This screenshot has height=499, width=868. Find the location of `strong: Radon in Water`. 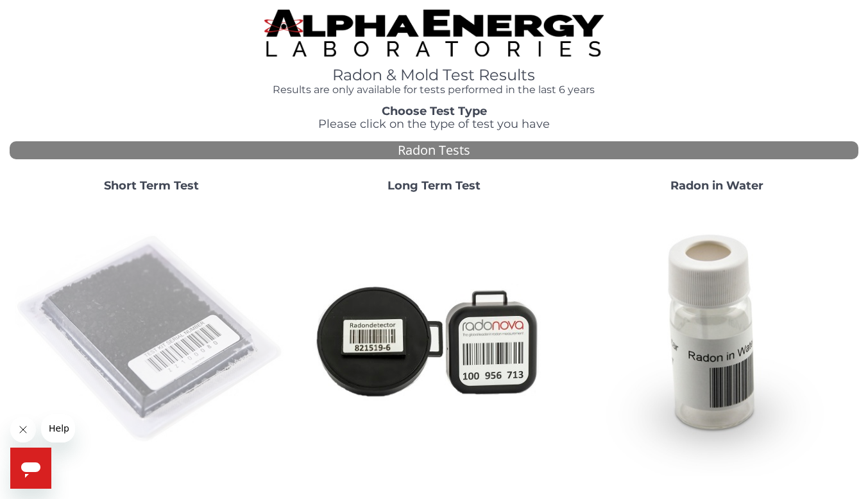

strong: Radon in Water is located at coordinates (717, 185).